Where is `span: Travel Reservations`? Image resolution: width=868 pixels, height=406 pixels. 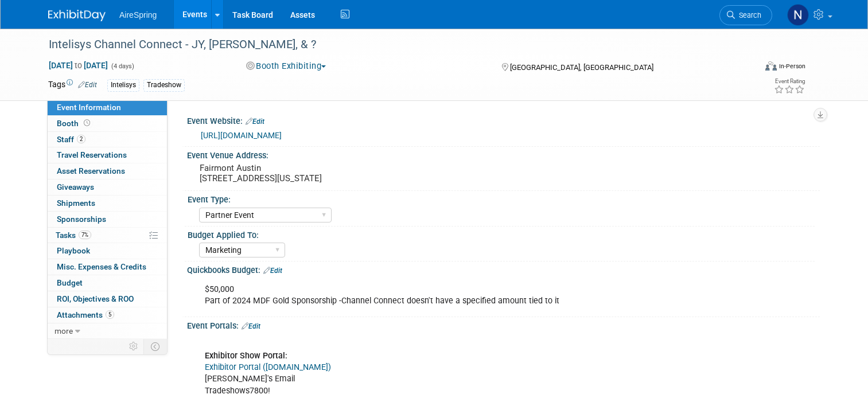
span: Travel Reservations is located at coordinates (92, 155).